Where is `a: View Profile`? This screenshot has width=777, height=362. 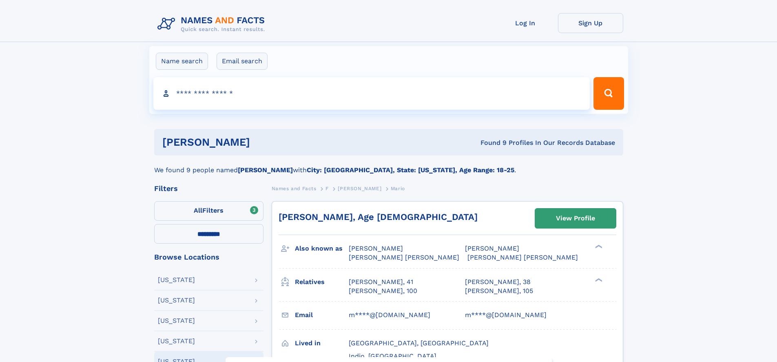
a: View Profile is located at coordinates (576, 218).